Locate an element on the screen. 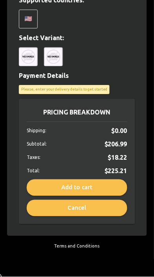 Image resolution: width=154 pixels, height=277 pixels. span: Total : is located at coordinates (33, 171).